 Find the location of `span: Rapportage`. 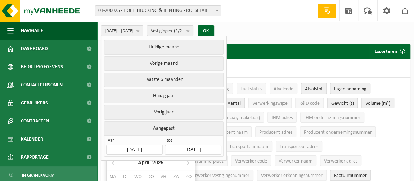

span: Rapportage is located at coordinates (35, 157).